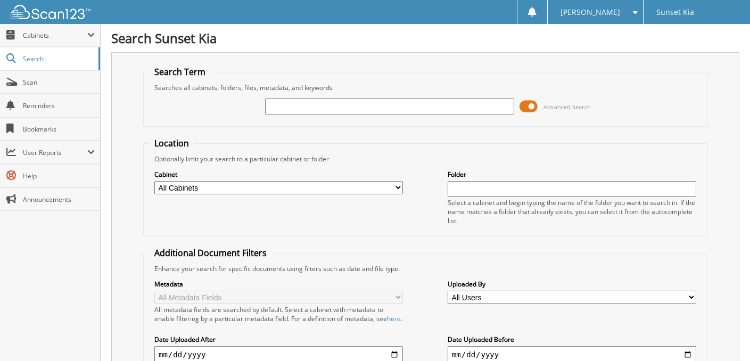  I want to click on div: All metadata fields are searched by default. Select a cabinet with metadata to enable filtering b..., so click(278, 314).